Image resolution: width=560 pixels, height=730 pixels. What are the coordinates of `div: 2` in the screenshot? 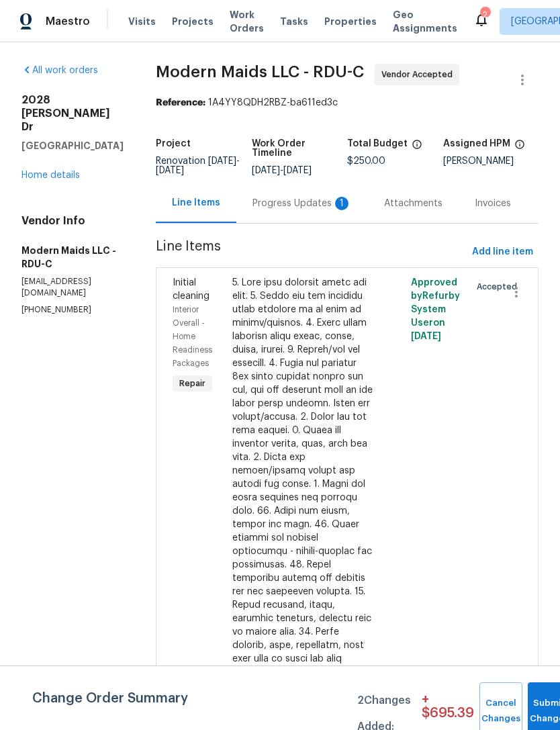 It's located at (485, 15).